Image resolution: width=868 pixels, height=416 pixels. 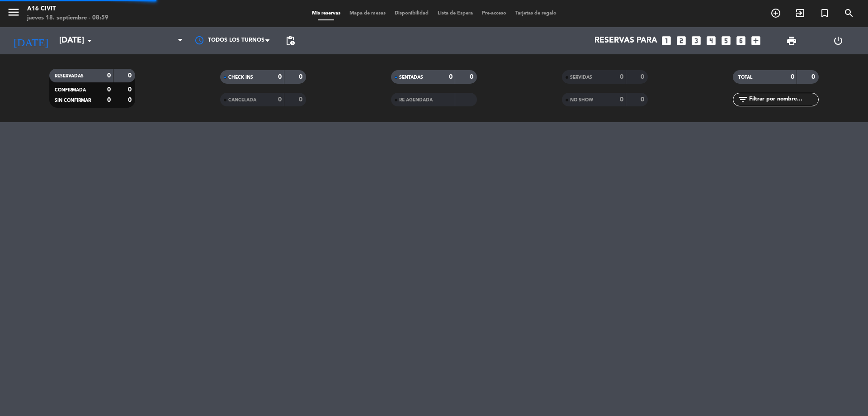 What do you see at coordinates (776, 13) in the screenshot?
I see `i: add_circle_outline` at bounding box center [776, 13].